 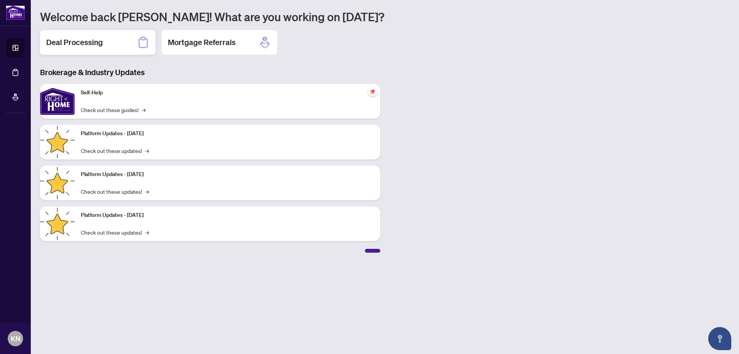 I want to click on span: KN, so click(x=15, y=338).